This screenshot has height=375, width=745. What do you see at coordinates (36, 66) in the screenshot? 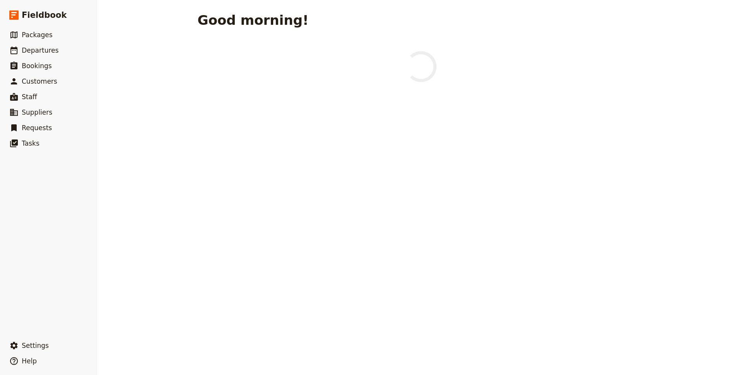
I see `span: Bookings` at bounding box center [36, 66].